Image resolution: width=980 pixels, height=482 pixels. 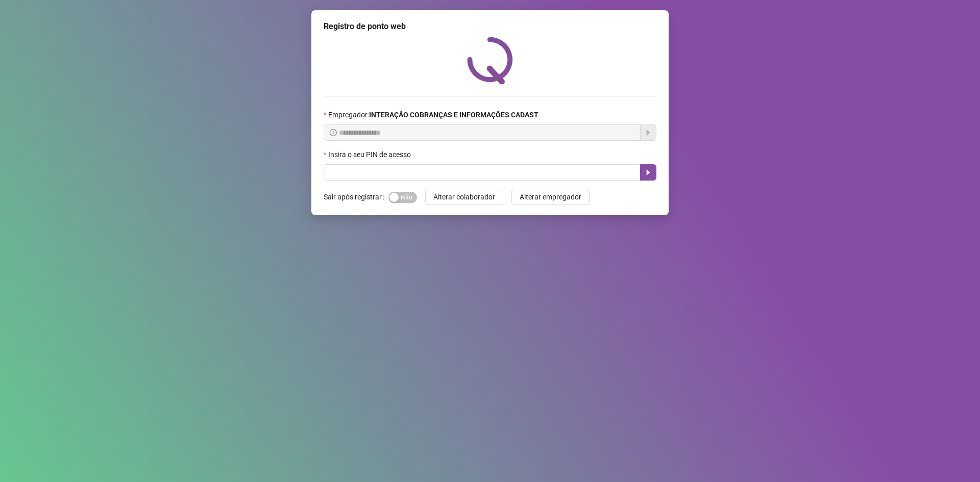 What do you see at coordinates (648, 172) in the screenshot?
I see `span: caret-right` at bounding box center [648, 172].